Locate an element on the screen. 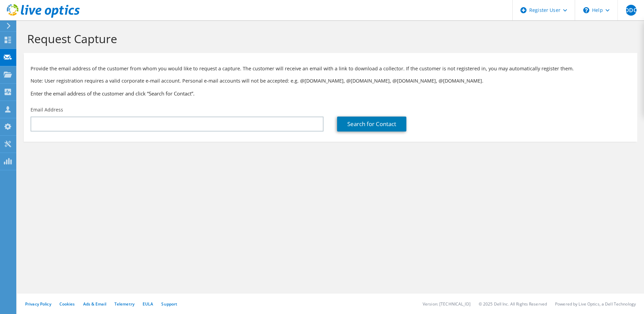  h1: Request Capture is located at coordinates (329, 39).